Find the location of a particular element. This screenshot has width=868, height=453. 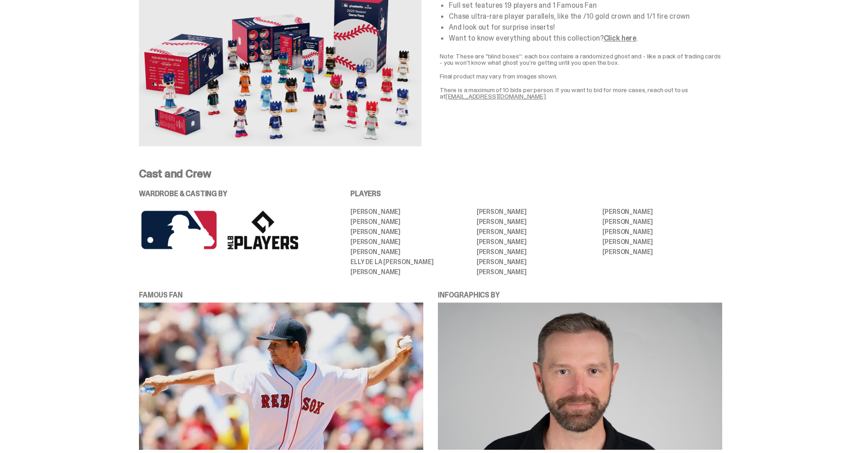

p: WARDROBE & CASTING BY is located at coordinates (232, 194).